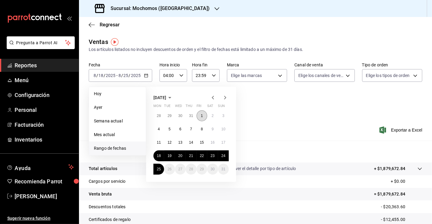  Describe the element at coordinates (44, 65) in the screenshot. I see `span: Reportes` at that location.